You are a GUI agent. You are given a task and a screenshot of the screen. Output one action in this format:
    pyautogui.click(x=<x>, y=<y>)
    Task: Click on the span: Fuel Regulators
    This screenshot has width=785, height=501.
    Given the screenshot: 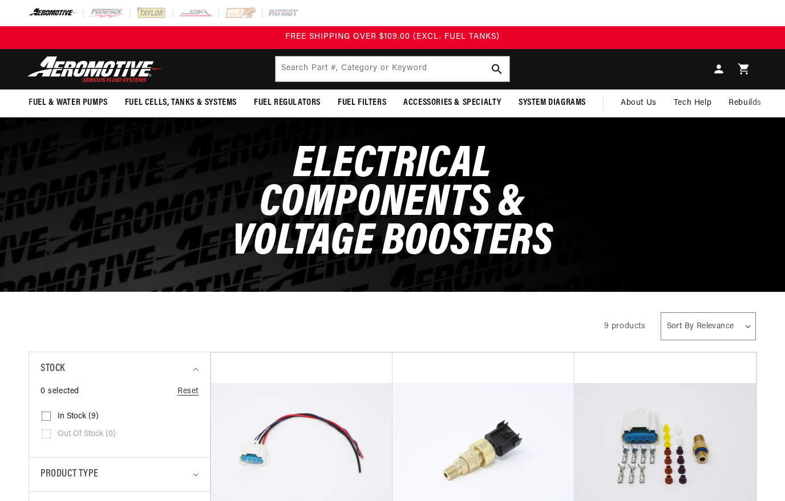 What is the action you would take?
    pyautogui.click(x=287, y=103)
    